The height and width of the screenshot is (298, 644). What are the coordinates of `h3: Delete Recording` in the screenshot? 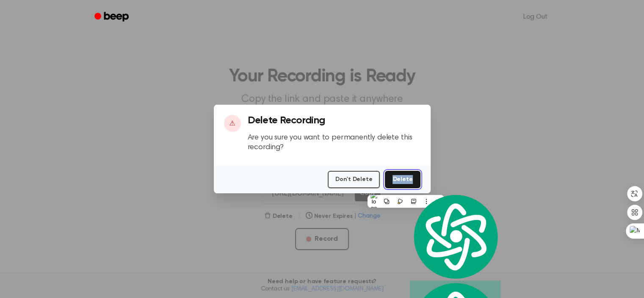 It's located at (334, 120).